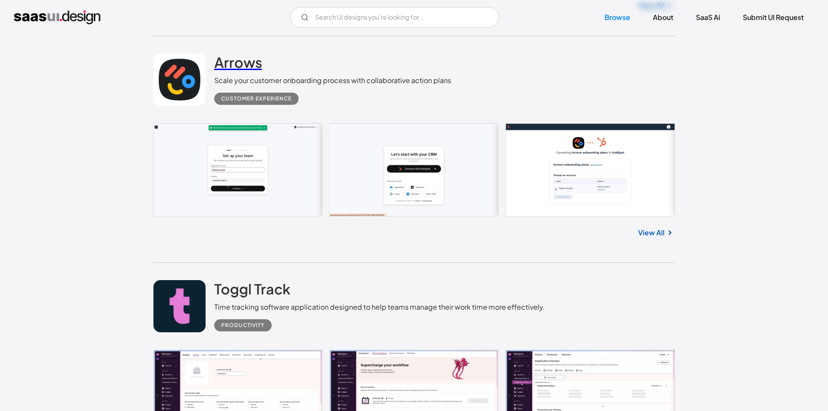 Image resolution: width=828 pixels, height=411 pixels. What do you see at coordinates (708, 17) in the screenshot?
I see `a: SaaS Ai` at bounding box center [708, 17].